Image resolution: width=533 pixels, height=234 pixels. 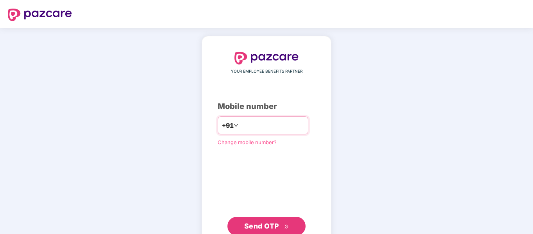 What do you see at coordinates (287, 227) in the screenshot?
I see `span: double-right` at bounding box center [287, 227].